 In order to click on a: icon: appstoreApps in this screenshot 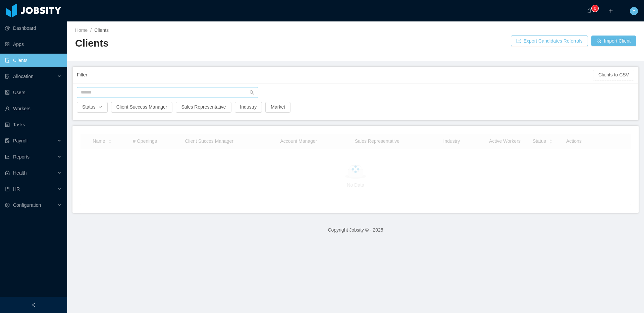, I will do `click(33, 44)`.